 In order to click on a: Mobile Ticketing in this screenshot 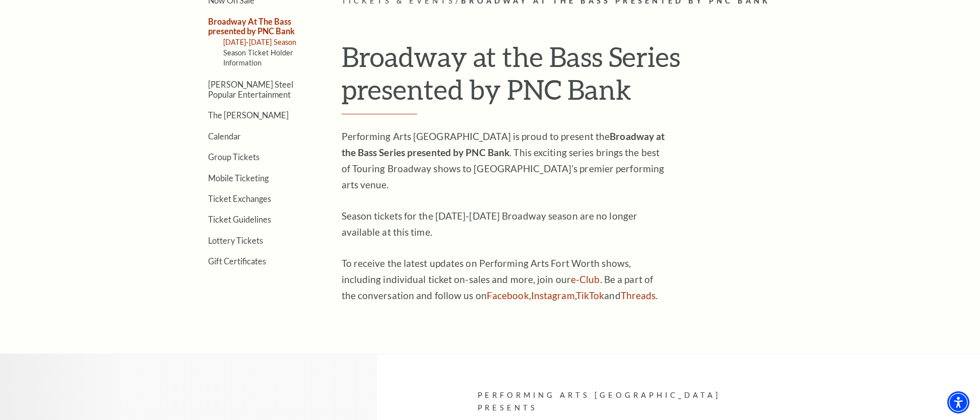, I will do `click(238, 177)`.